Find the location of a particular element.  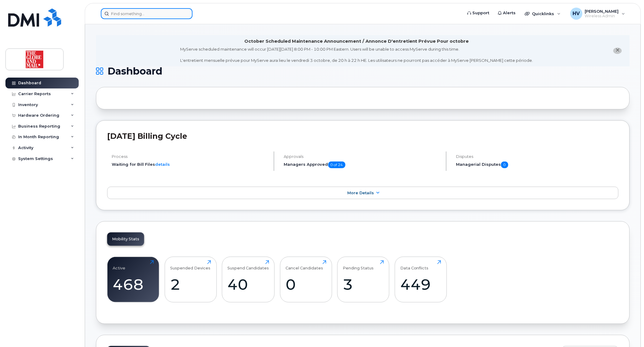

h5: Managerial Disputes is located at coordinates (538, 165).